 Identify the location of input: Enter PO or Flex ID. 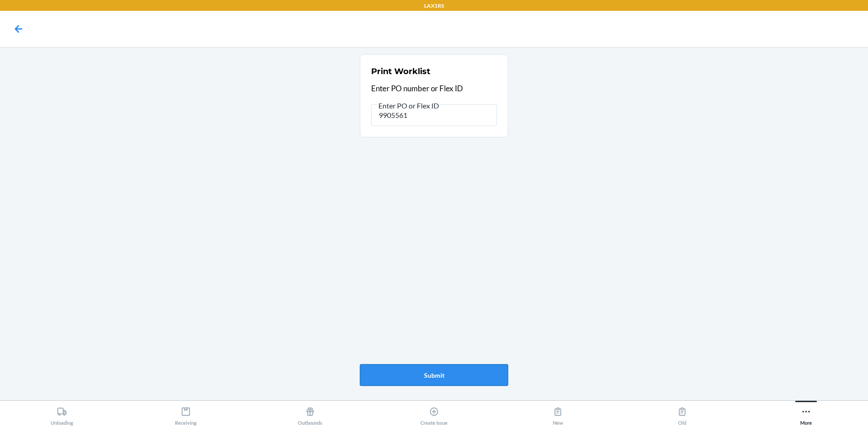
(434, 115).